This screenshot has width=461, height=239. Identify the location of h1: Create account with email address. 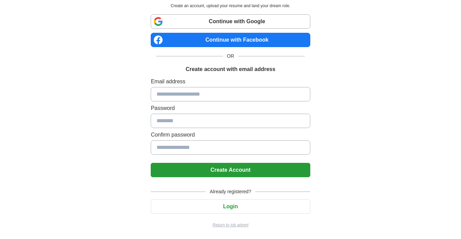
(230, 69).